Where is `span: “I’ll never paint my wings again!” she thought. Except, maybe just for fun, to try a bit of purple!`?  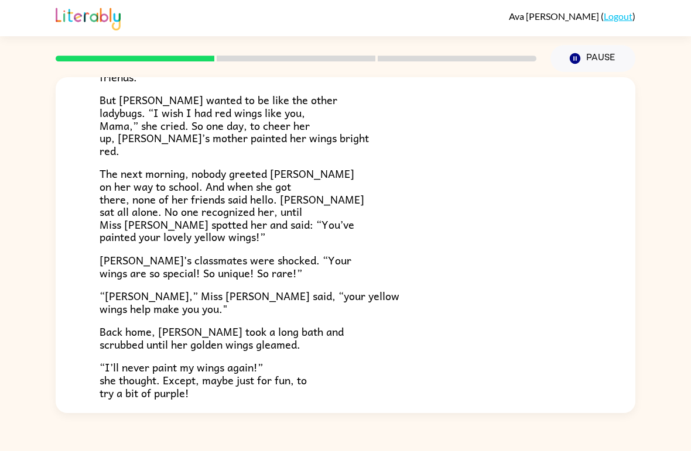
span: “I’ll never paint my wings again!” she thought. Except, maybe just for fun, to try a bit of purple! is located at coordinates (203, 380).